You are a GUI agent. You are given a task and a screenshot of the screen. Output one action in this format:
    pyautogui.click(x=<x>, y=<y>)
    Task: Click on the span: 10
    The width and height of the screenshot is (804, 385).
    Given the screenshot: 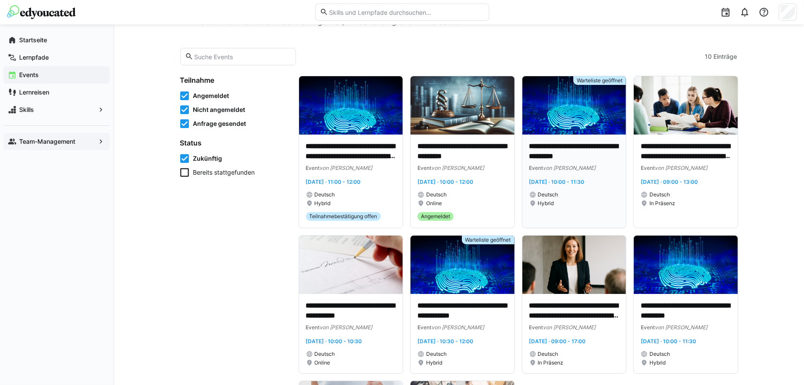 What is the action you would take?
    pyautogui.click(x=709, y=57)
    